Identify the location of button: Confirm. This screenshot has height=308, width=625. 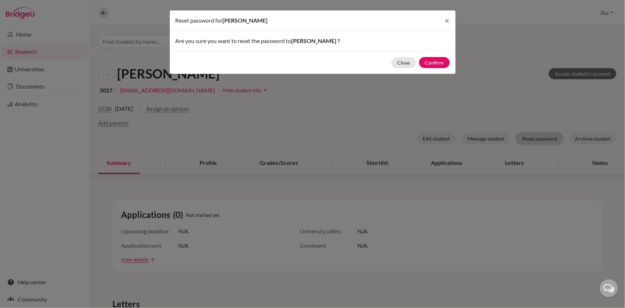
(435, 62).